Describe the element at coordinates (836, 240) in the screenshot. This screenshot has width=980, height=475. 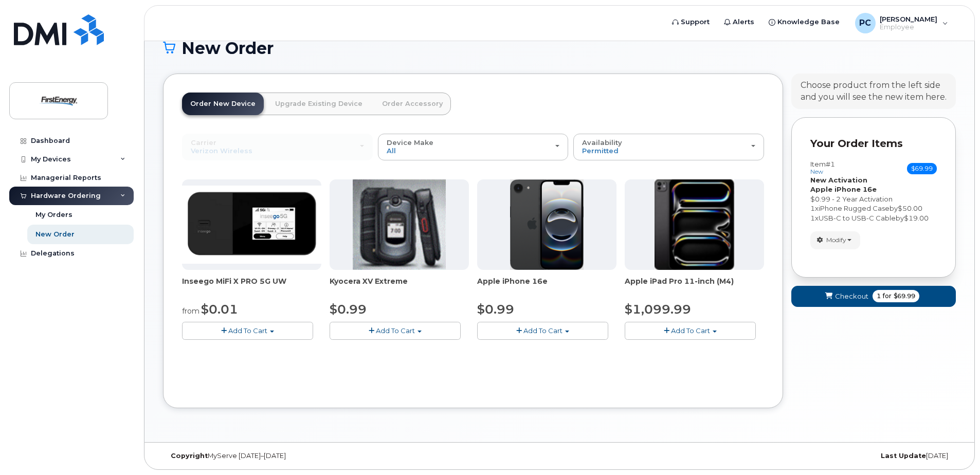
I see `span: Modify` at that location.